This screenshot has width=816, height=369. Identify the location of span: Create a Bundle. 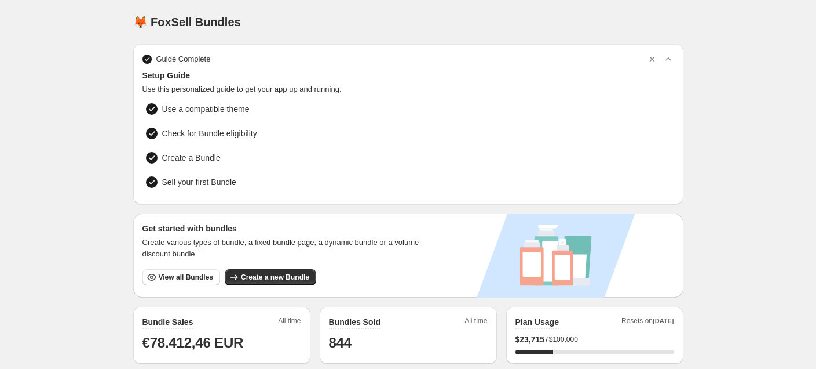
(191, 158).